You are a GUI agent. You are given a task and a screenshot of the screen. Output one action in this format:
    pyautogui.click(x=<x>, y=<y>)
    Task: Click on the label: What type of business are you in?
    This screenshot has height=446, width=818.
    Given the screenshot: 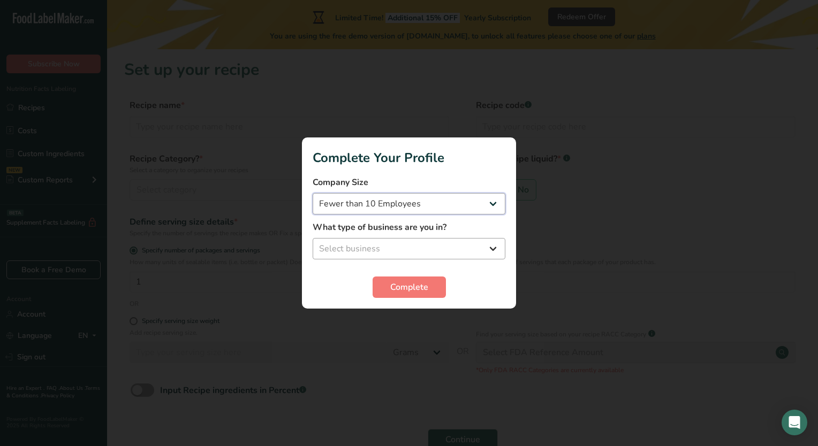 What is the action you would take?
    pyautogui.click(x=409, y=227)
    